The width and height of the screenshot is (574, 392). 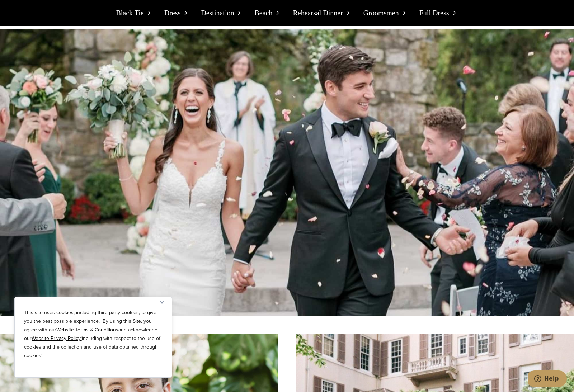 I want to click on a: Website Terms & Conditions, so click(x=87, y=330).